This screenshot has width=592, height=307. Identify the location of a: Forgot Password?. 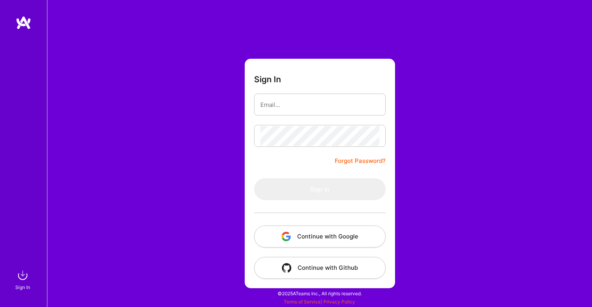
(360, 161).